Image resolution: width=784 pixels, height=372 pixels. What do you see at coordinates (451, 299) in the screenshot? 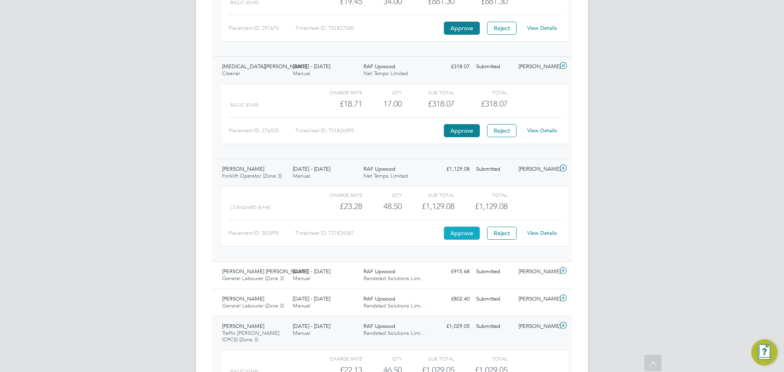
I see `div: £802.40` at bounding box center [451, 299].